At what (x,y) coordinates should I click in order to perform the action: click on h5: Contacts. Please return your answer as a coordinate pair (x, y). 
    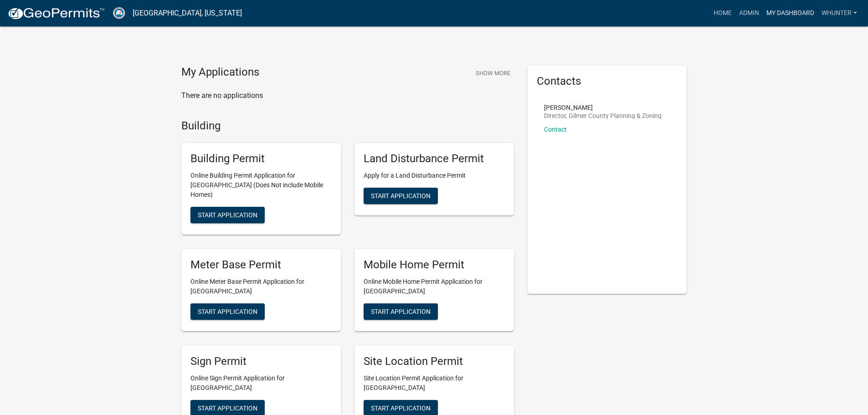
    Looking at the image, I should click on (607, 81).